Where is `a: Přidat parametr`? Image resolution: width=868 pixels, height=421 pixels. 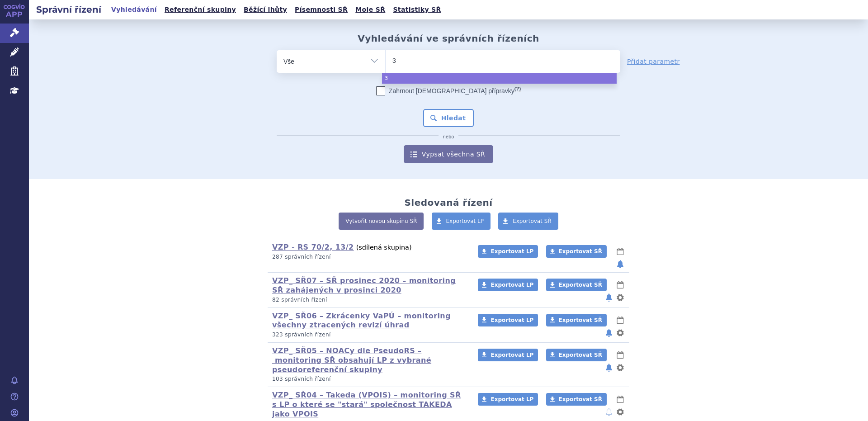
a: Přidat parametr is located at coordinates (653, 62).